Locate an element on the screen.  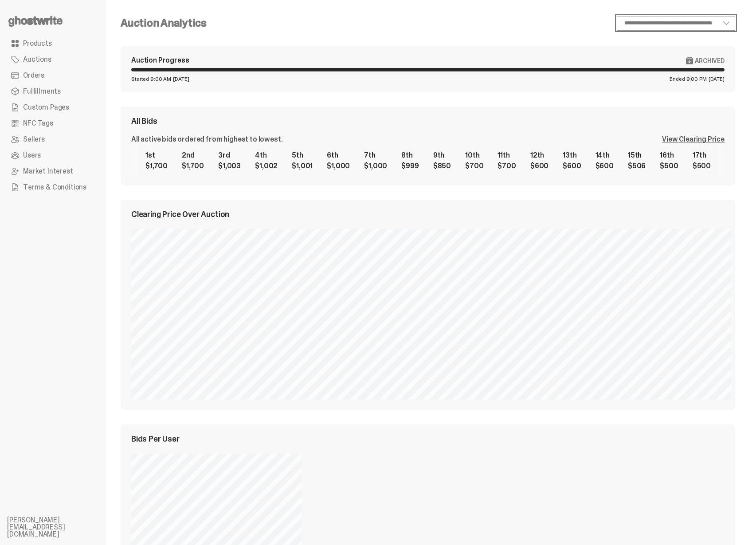
a: Market Interest is located at coordinates (53, 171).